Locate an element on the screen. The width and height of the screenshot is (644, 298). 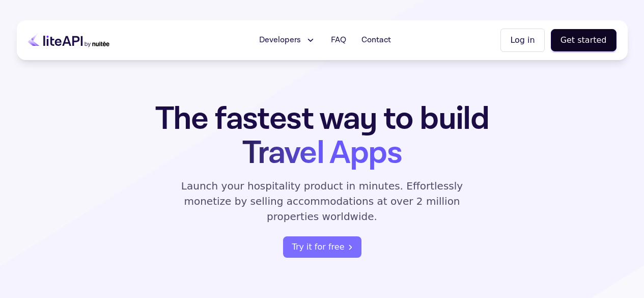
a: Contact is located at coordinates (376, 40).